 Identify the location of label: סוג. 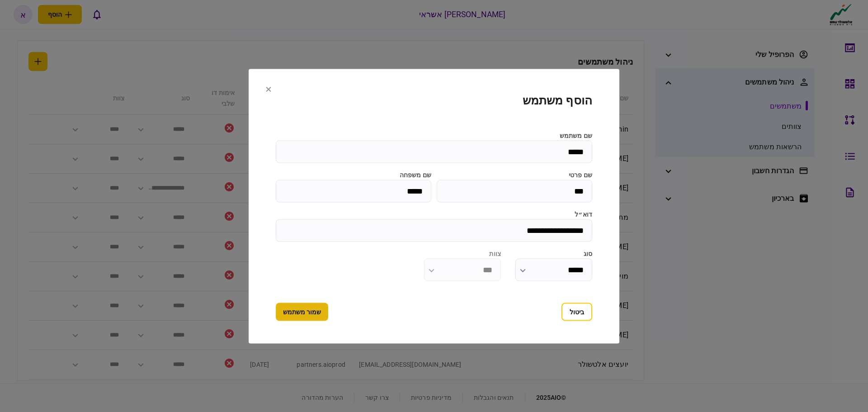
(554, 253).